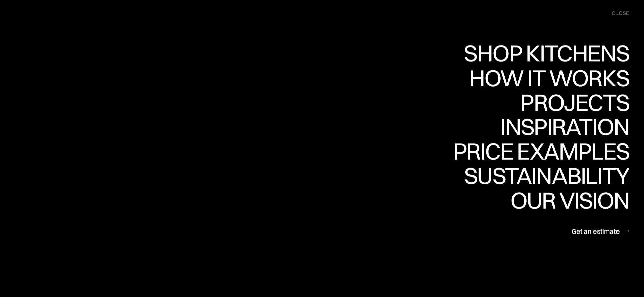 This screenshot has height=297, width=644. Describe the element at coordinates (545, 54) in the screenshot. I see `a: Shop KitchensShop Kitchens` at that location.